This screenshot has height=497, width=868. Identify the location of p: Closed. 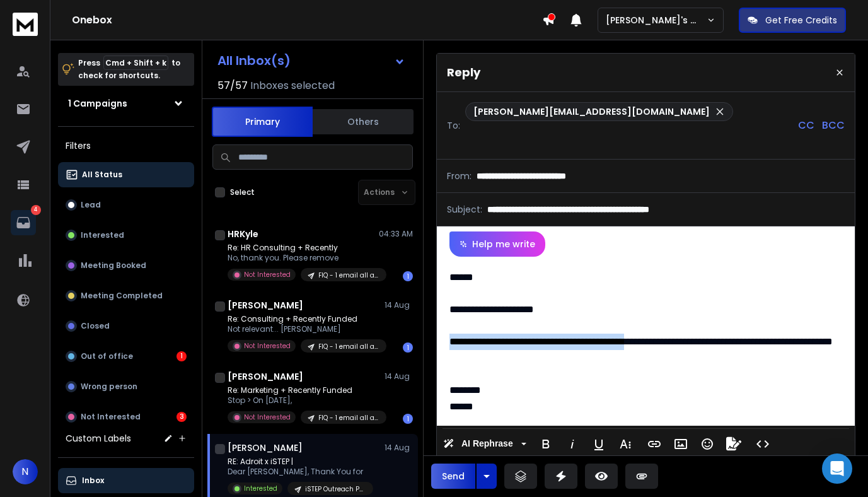
(95, 326).